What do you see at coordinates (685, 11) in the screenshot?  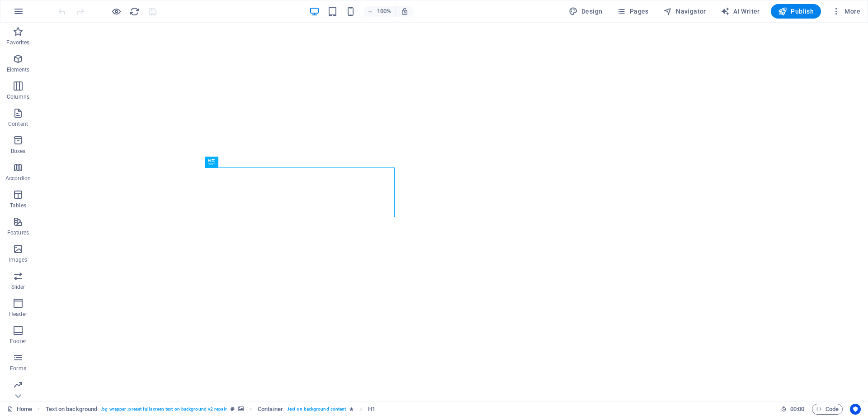 I see `span: Navigator` at bounding box center [685, 11].